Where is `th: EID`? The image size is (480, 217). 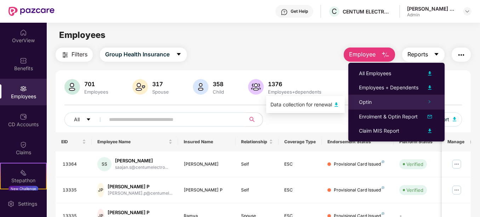 th: EID is located at coordinates (74, 142).